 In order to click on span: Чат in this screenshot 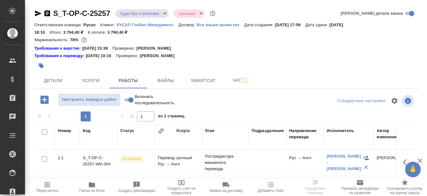, I will do `click(241, 80)`.